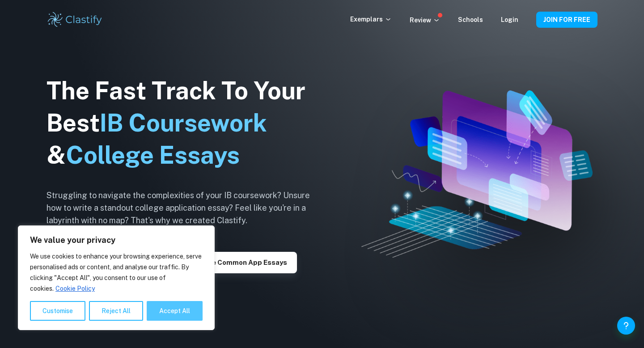 The width and height of the screenshot is (644, 348). Describe the element at coordinates (153, 155) in the screenshot. I see `span: College Essays` at that location.